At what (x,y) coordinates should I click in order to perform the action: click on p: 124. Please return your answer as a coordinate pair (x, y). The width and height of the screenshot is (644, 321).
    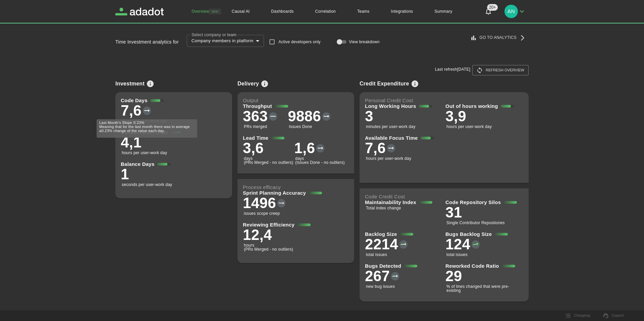
    Looking at the image, I should click on (458, 245).